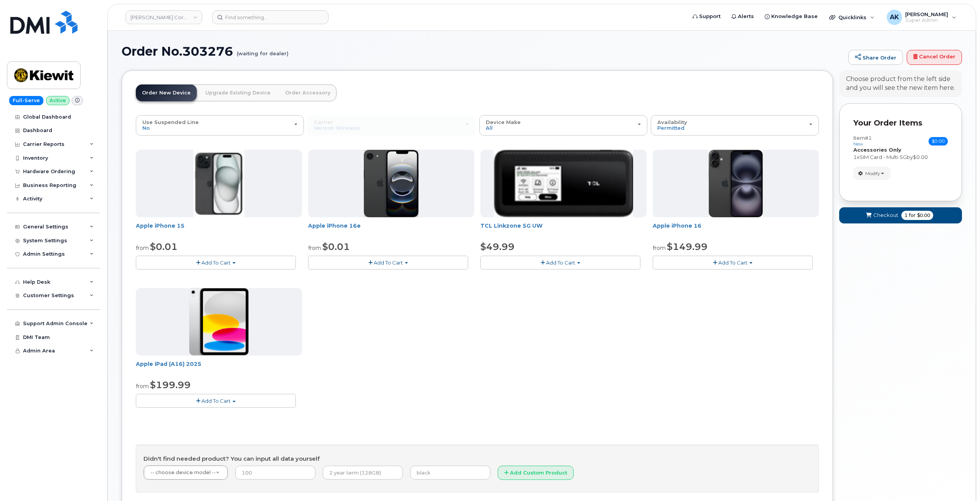  What do you see at coordinates (563, 125) in the screenshot?
I see `button: Device Make All` at bounding box center [563, 125].